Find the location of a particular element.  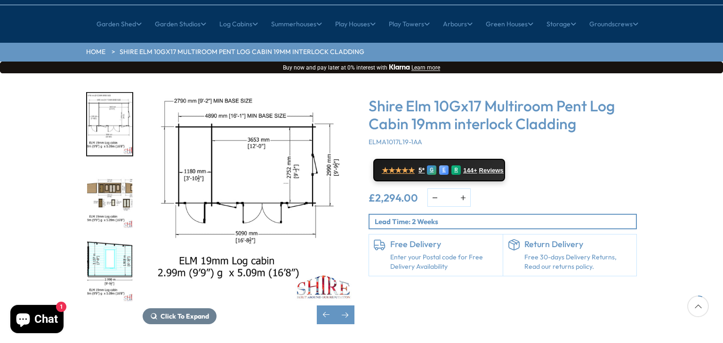

p: Free 30-days Delivery Returns, Read our returns policy. is located at coordinates (578, 262).